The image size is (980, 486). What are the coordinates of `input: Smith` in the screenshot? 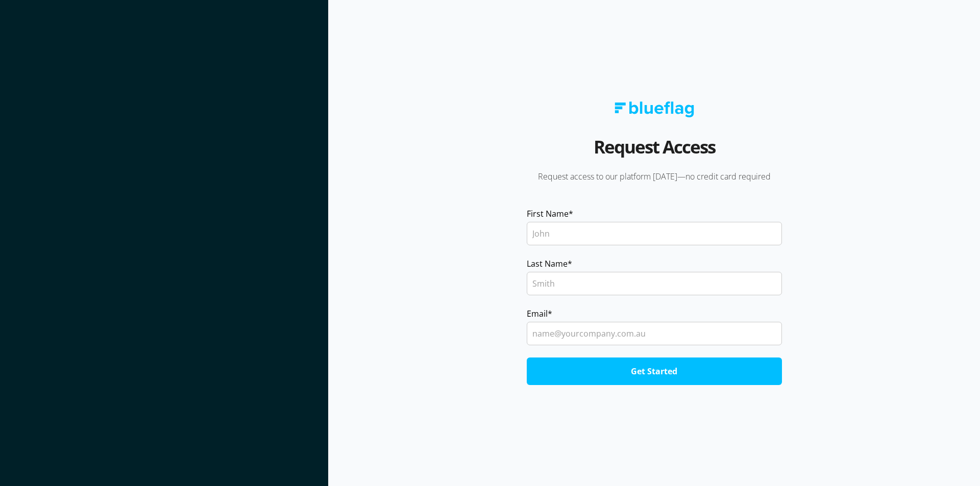 It's located at (655, 284).